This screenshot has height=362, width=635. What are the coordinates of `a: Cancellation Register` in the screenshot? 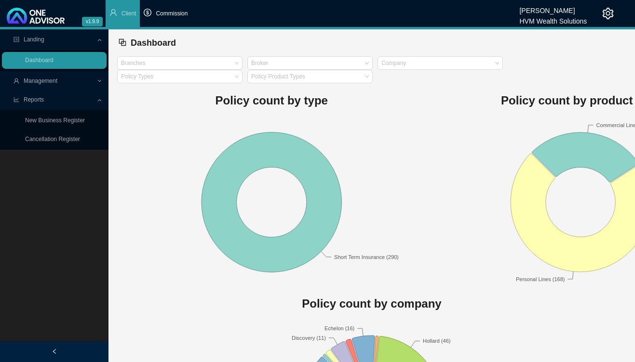 It's located at (53, 139).